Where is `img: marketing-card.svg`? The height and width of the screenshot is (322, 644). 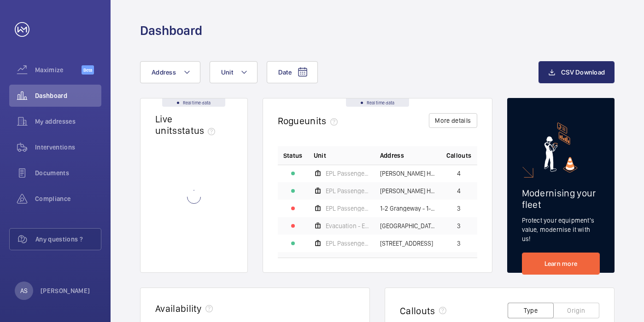
img: marketing-card.svg is located at coordinates (561, 147).